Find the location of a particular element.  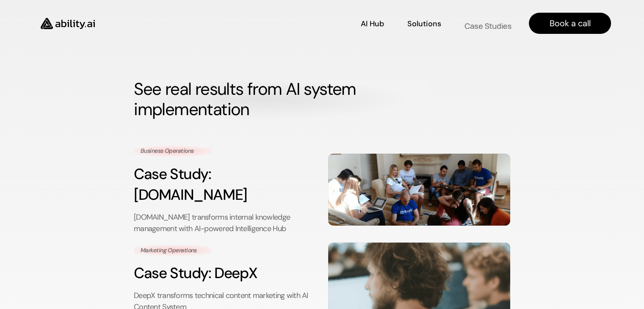

a: Case StudiesCase Studies is located at coordinates (488, 23).